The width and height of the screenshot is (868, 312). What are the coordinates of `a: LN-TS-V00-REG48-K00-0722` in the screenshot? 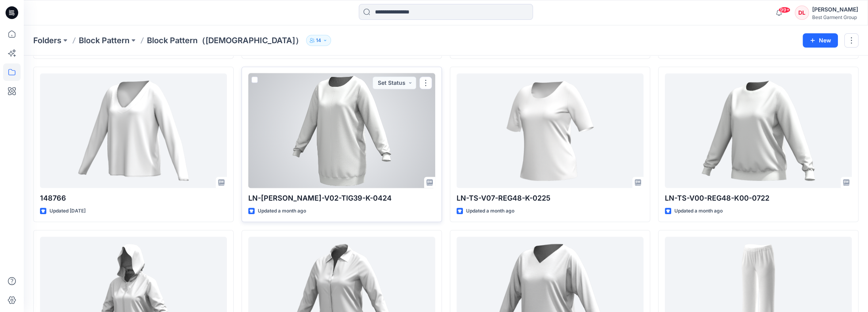 It's located at (758, 131).